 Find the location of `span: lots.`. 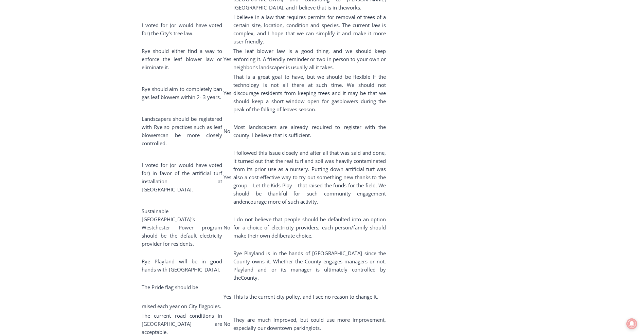

span: lots. is located at coordinates (315, 327).